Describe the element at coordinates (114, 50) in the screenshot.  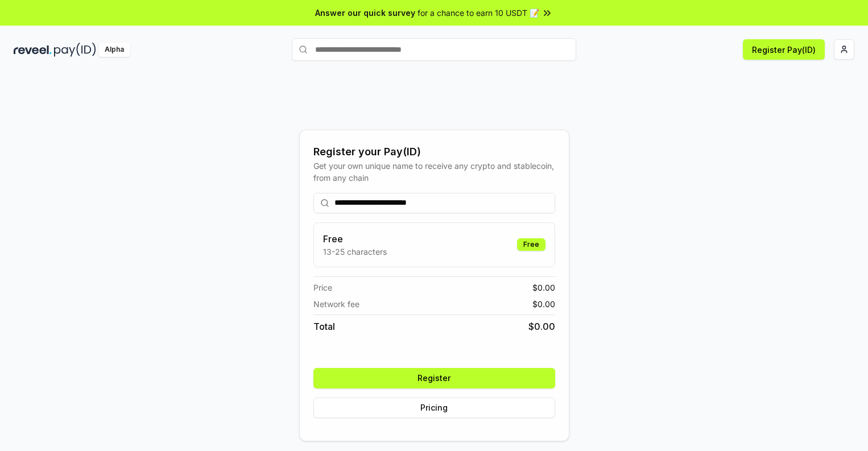
I see `div: Alpha` at that location.